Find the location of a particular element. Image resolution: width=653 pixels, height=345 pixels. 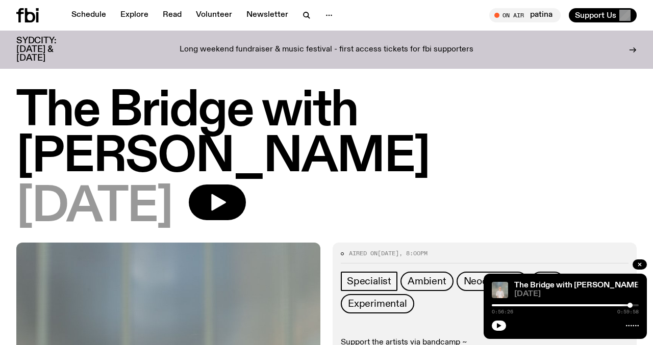

span: Specialist is located at coordinates (369, 282).